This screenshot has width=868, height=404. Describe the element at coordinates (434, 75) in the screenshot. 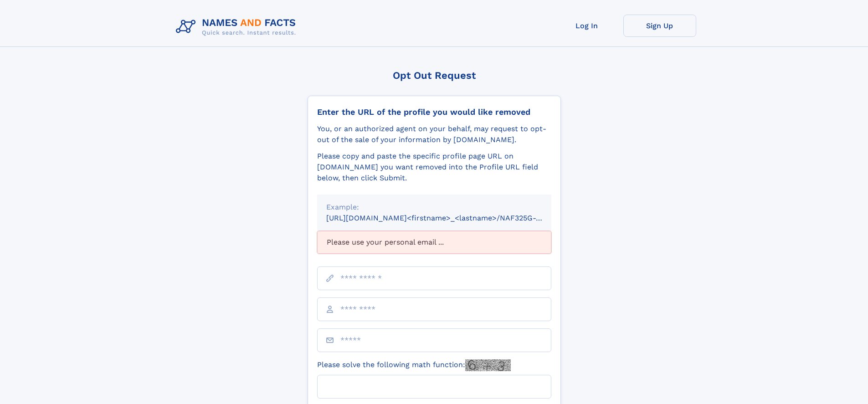

I see `div: Opt Out Request` at that location.